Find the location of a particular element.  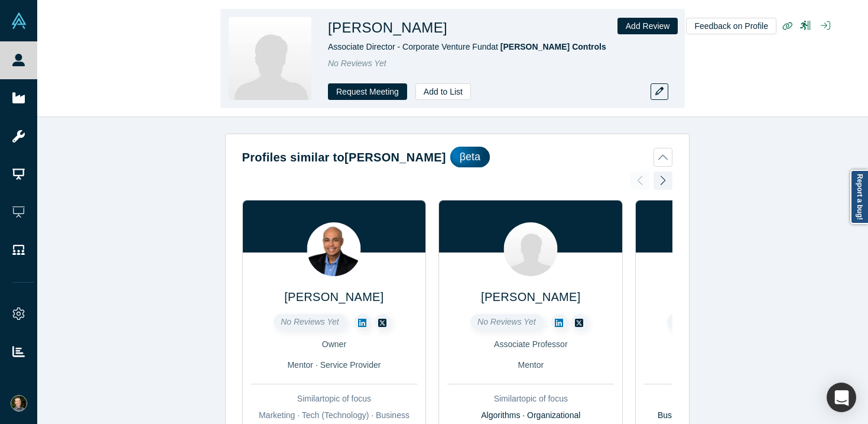

img: Prakash Nagpal's Profile Image is located at coordinates (334, 249).